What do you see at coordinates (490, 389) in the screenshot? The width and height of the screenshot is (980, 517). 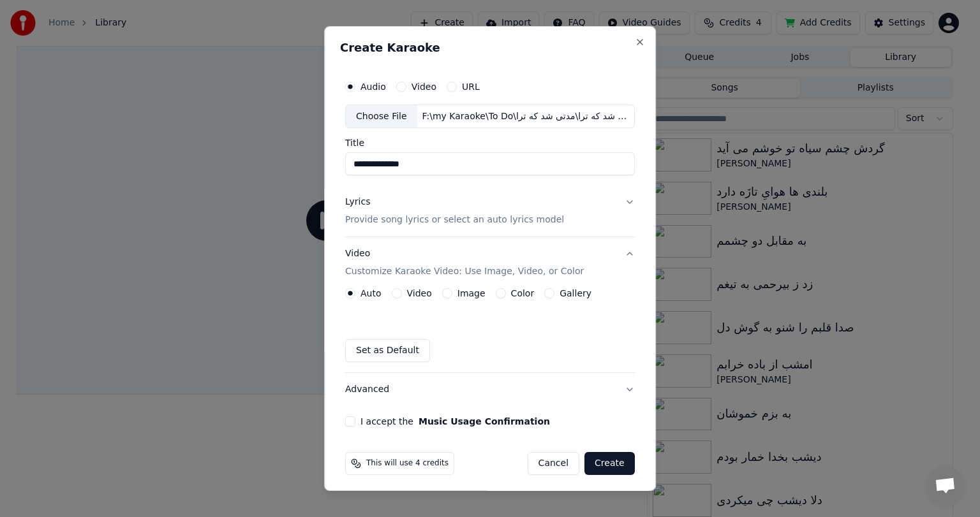 I see `button: Advanced` at bounding box center [490, 389].